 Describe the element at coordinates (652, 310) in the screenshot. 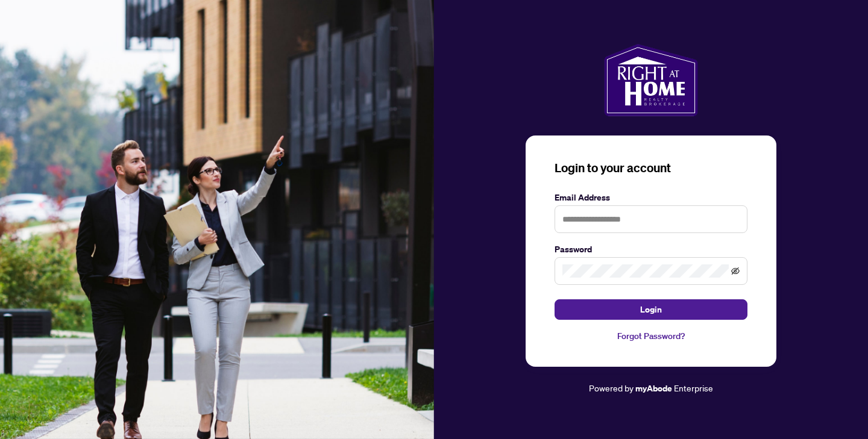

I see `span: Login` at that location.